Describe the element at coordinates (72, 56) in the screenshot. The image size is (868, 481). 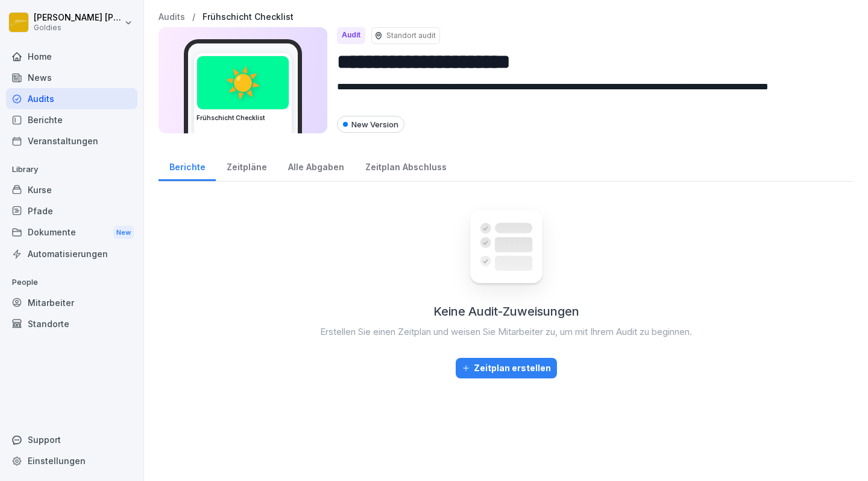
I see `div: Home` at that location.